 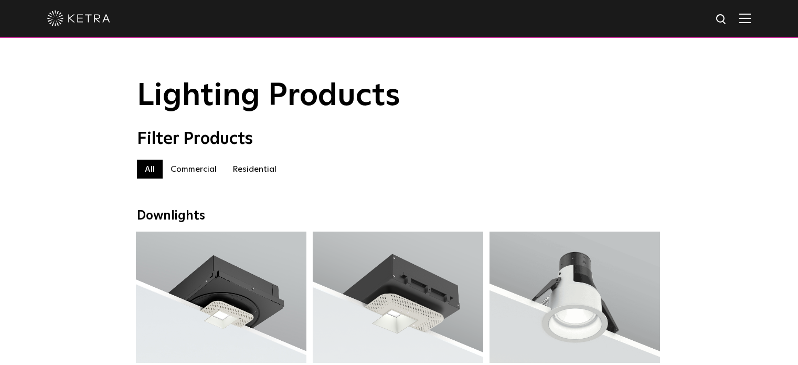 What do you see at coordinates (194, 169) in the screenshot?
I see `label: Commercial` at bounding box center [194, 169].